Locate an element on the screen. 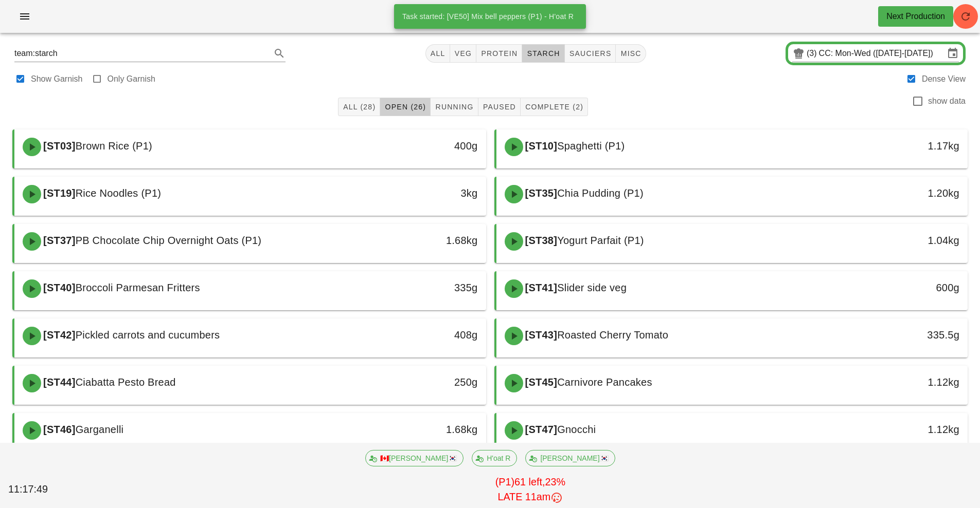  span: sauciers is located at coordinates (590, 54).